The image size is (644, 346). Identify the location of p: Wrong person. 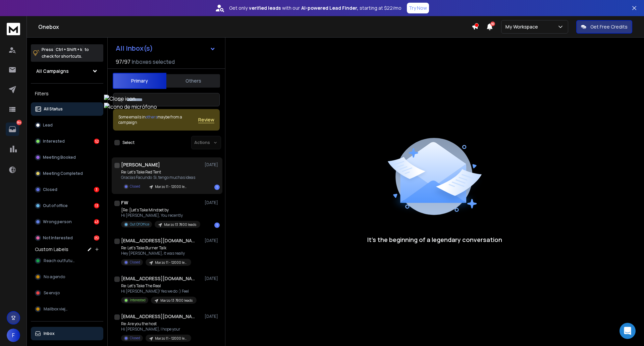
(57, 222).